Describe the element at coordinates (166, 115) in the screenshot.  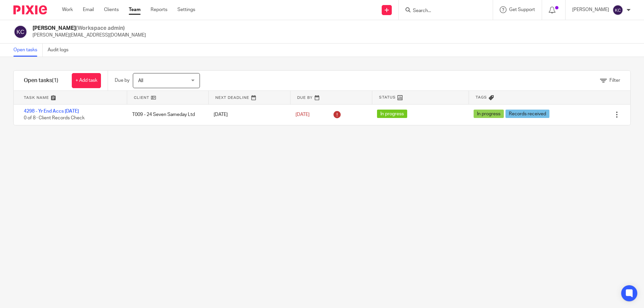
I see `div: T009 - 24 Seven Sameday Ltd` at that location.